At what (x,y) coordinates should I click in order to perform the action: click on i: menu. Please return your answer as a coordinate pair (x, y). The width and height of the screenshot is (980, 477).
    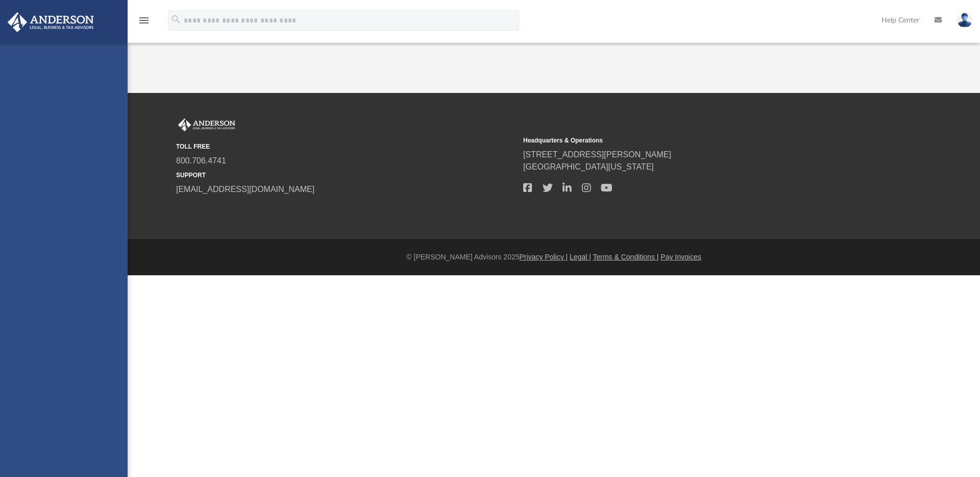
    Looking at the image, I should click on (144, 20).